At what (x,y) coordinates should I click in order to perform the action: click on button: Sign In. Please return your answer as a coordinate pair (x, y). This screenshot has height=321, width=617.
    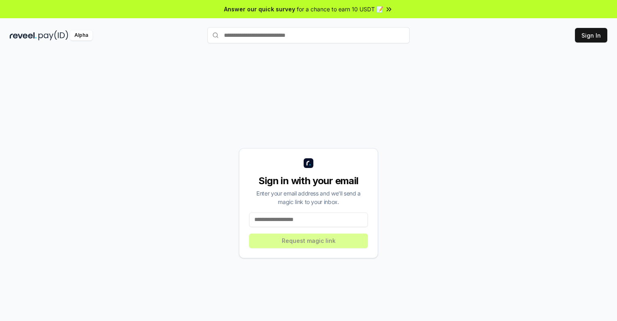
    Looking at the image, I should click on (591, 35).